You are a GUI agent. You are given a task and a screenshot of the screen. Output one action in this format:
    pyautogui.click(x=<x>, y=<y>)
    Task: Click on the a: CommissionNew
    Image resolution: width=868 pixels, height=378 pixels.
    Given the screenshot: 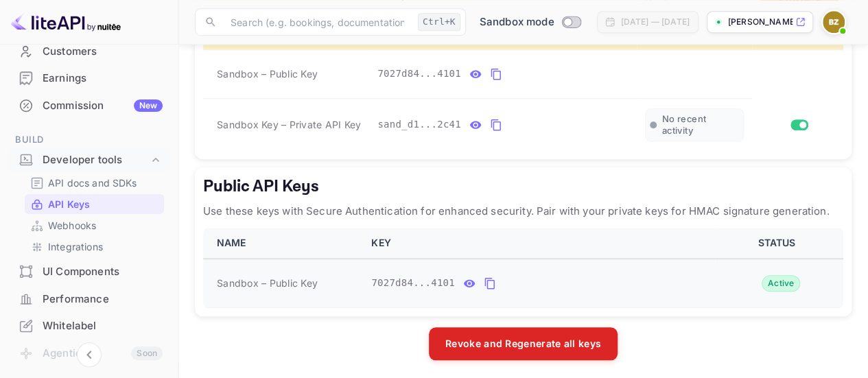 What is the action you would take?
    pyautogui.click(x=89, y=105)
    